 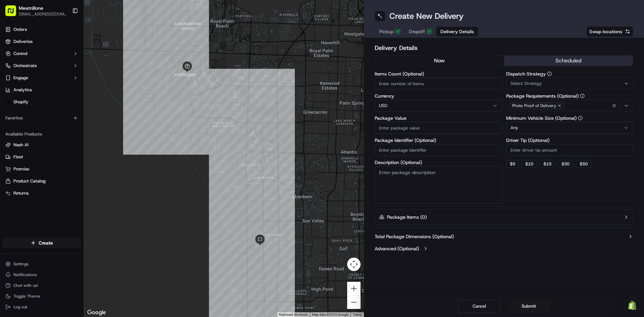 I want to click on span: Notifications, so click(x=25, y=275).